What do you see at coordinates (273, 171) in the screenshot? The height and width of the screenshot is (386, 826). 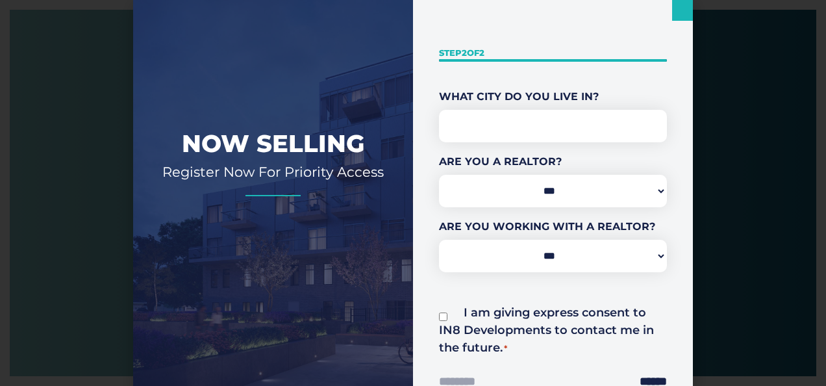 I see `h2: Register Now For Priority Access` at bounding box center [273, 171].